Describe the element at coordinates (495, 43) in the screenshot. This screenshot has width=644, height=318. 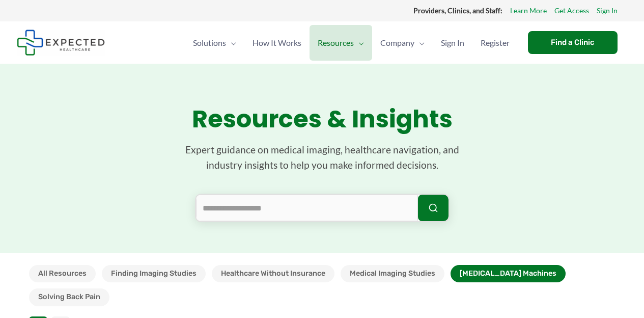
I see `span: Register` at that location.